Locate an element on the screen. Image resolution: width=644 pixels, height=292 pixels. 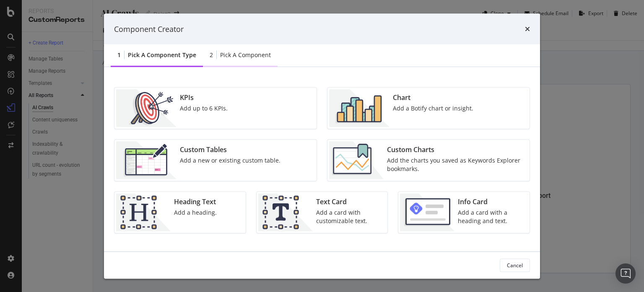
div: modal is located at coordinates (322, 146).